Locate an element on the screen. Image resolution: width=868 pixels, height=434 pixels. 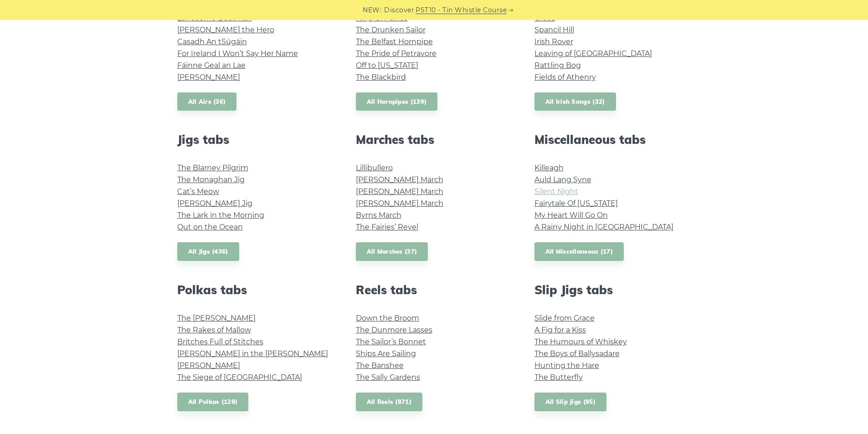
a: All Miscellaneous (17) is located at coordinates (579, 251).